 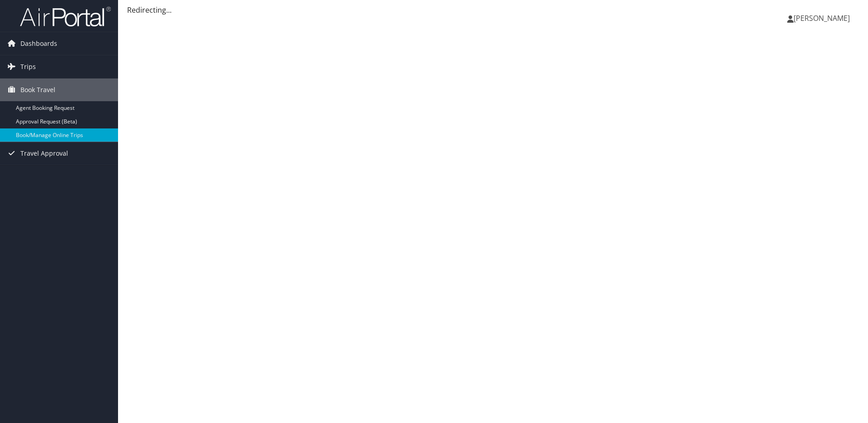 I want to click on span: Dashboards, so click(x=39, y=43).